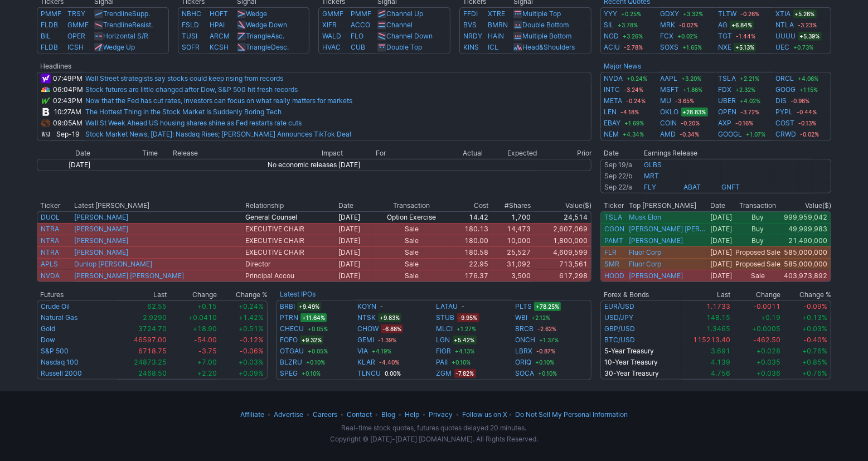 This screenshot has width=868, height=461. I want to click on a: GEMI, so click(365, 340).